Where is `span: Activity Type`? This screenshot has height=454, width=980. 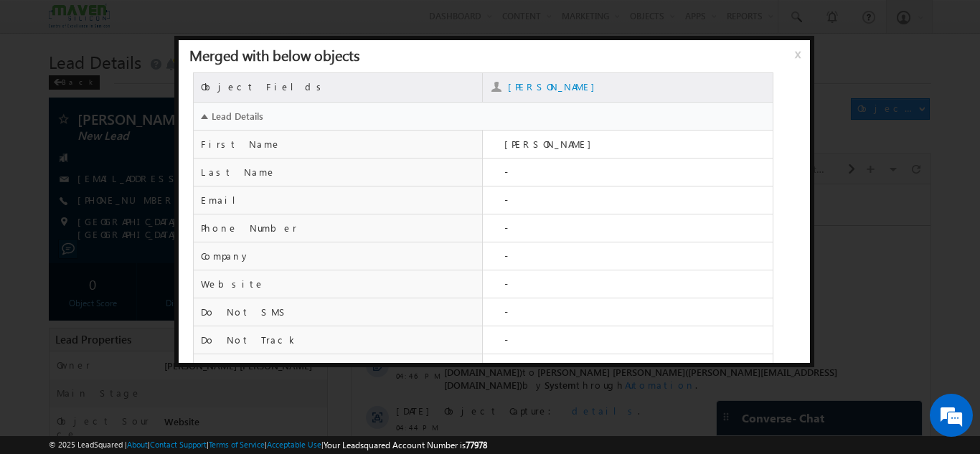
span: Activity Type is located at coordinates (39, 21).